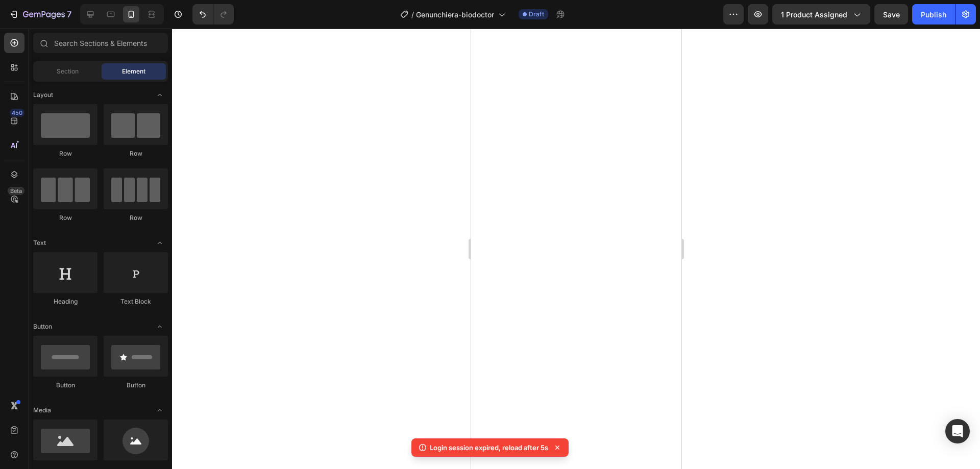  What do you see at coordinates (455, 15) in the screenshot?
I see `span: Genunchiera-biodoctor` at bounding box center [455, 15].